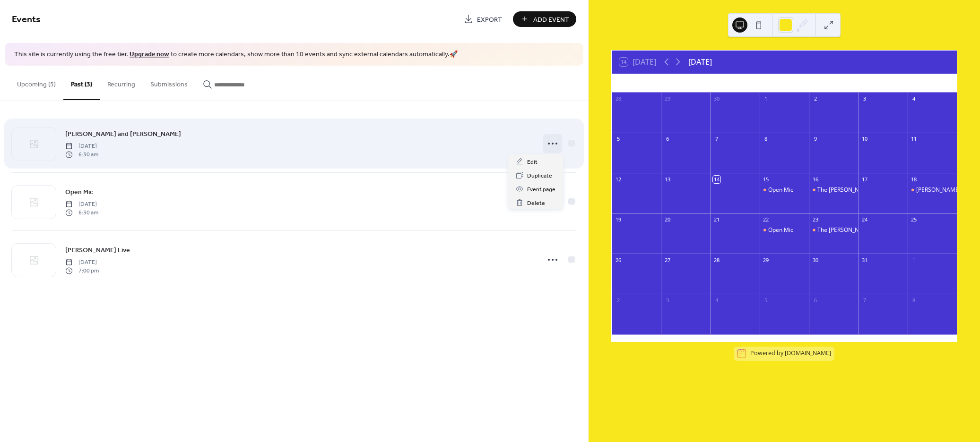  Describe the element at coordinates (490, 20) in the screenshot. I see `span: Export` at that location.